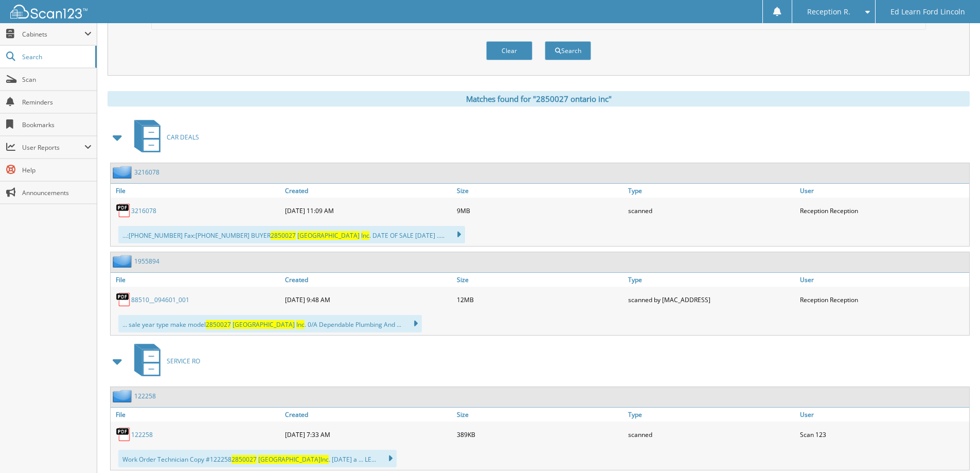 This screenshot has width=980, height=473. What do you see at coordinates (163, 137) in the screenshot?
I see `a: CAR DEALS` at bounding box center [163, 137].